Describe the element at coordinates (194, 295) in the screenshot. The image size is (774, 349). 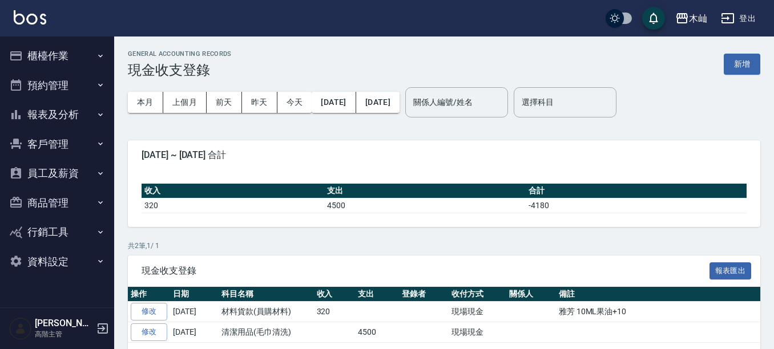
I see `th: 日期` at that location.